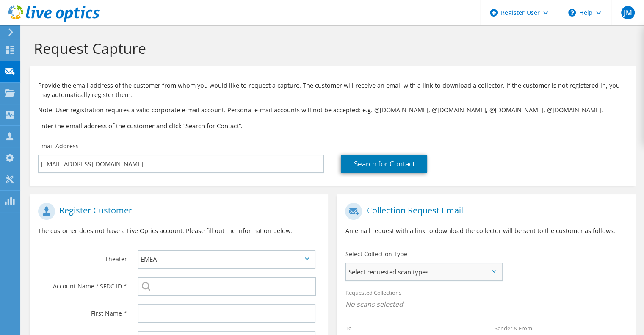 The height and width of the screenshot is (335, 644). Describe the element at coordinates (82, 284) in the screenshot. I see `label: Account Name / SFDC ID *` at that location.